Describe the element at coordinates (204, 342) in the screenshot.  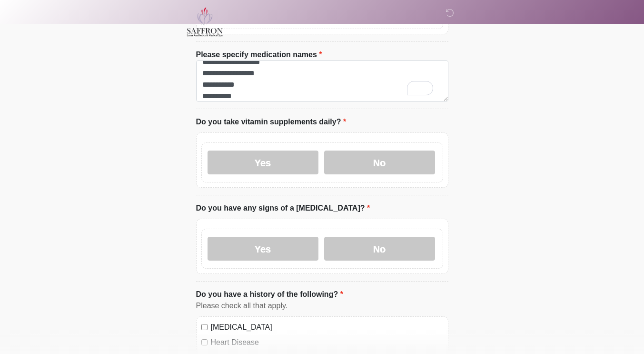
I see `input: Heart Disease` at that location.